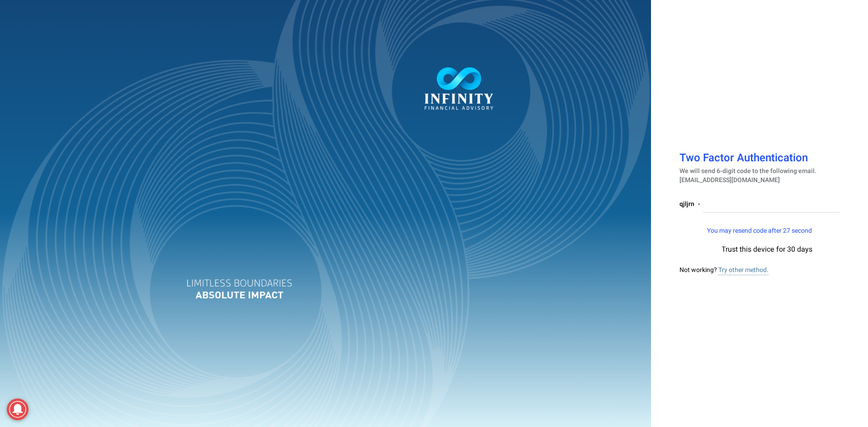  I want to click on span: Not working?, so click(698, 270).